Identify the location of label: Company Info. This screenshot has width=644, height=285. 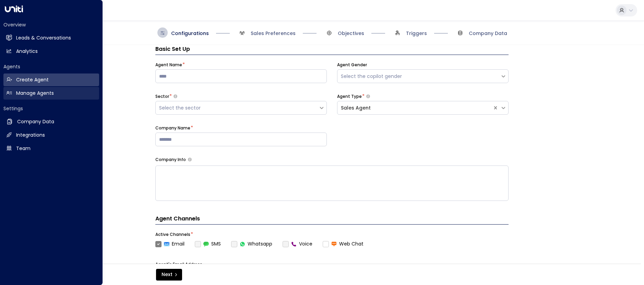
(170, 159).